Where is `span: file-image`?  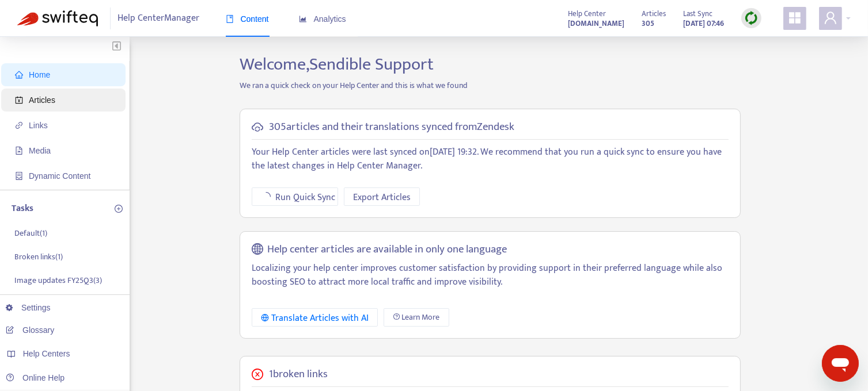 span: file-image is located at coordinates (19, 151).